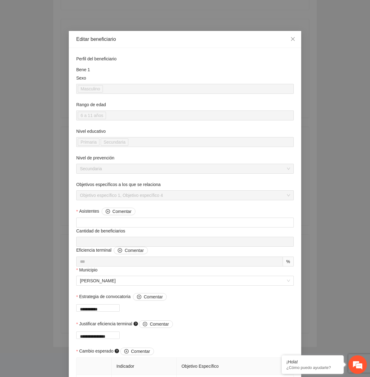  I want to click on span: Objetivo específico 1, Objetivo específico 4, so click(185, 195).